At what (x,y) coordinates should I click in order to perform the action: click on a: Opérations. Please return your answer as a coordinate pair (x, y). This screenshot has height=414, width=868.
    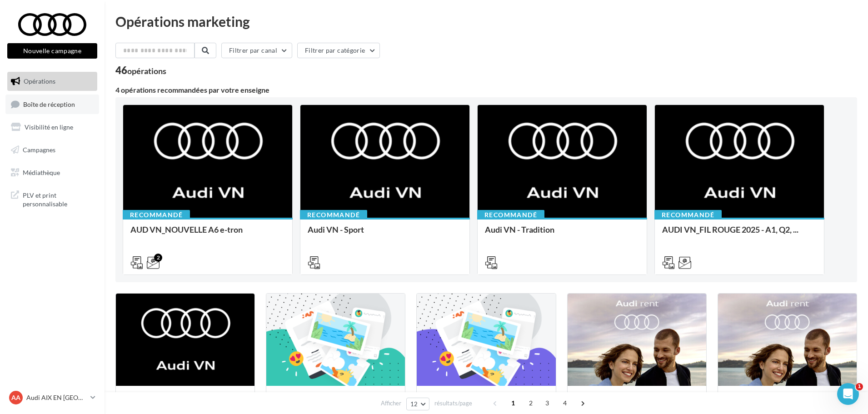
    Looking at the image, I should click on (53, 81).